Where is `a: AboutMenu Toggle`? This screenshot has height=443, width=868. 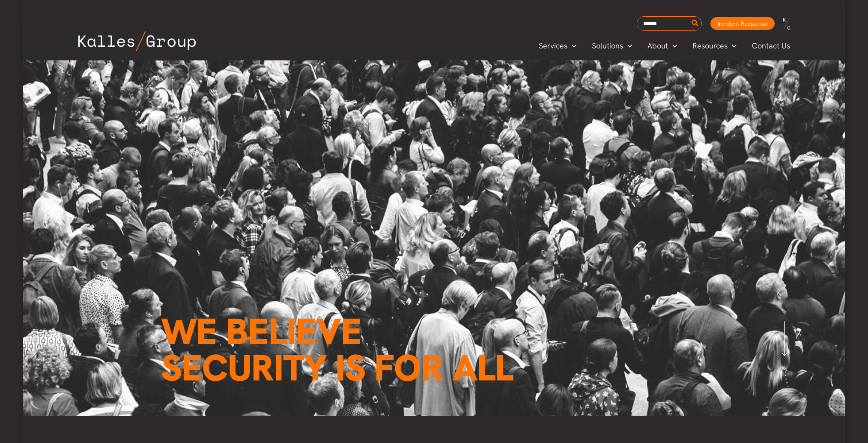
a: AboutMenu Toggle is located at coordinates (662, 46).